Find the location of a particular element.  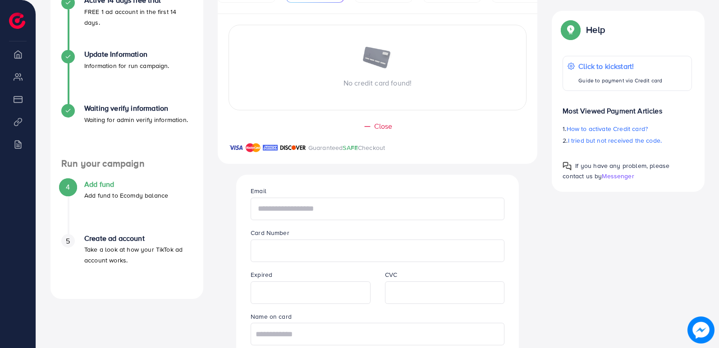

h4: Create ad account is located at coordinates (138, 238).